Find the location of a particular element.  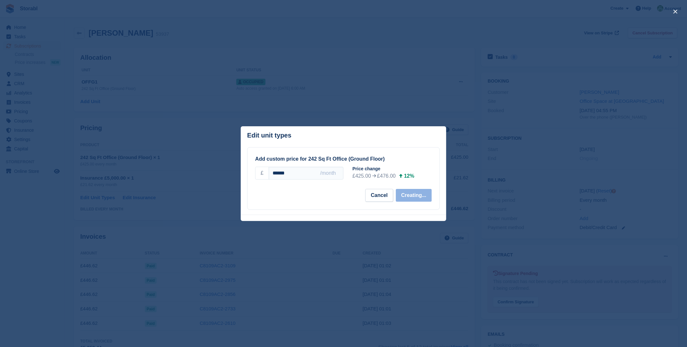

div: £425.00 is located at coordinates (362, 176).